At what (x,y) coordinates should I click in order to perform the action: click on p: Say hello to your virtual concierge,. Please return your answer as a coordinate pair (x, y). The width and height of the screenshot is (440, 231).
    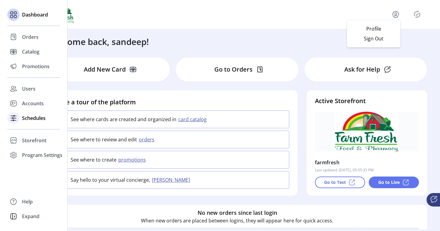
    Looking at the image, I should click on (110, 180).